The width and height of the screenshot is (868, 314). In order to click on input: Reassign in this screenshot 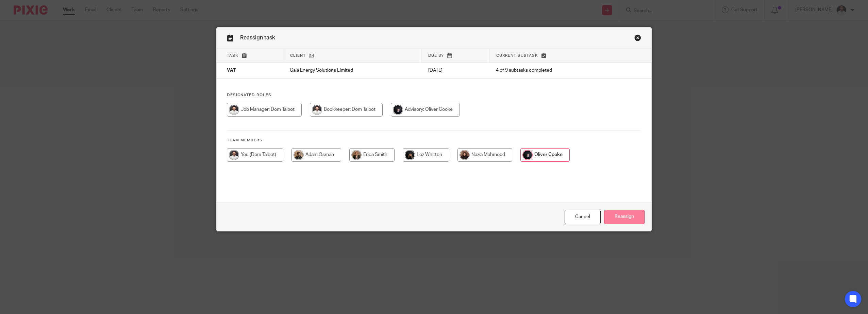, I will do `click(624, 217)`.